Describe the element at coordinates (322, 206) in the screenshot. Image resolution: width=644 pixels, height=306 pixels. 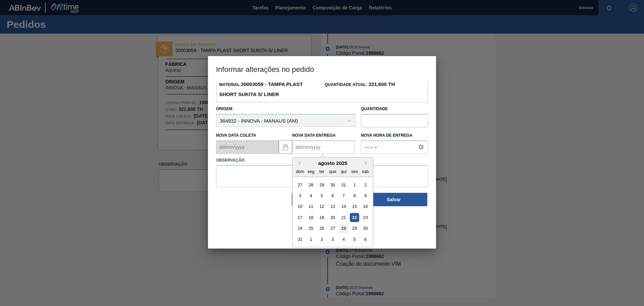
I see `div: Choose terça-feira, 12 de agosto de 2025` at that location.